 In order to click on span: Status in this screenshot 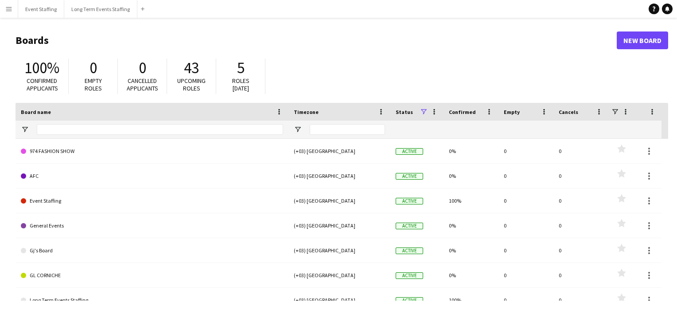, I will do `click(404, 112)`.